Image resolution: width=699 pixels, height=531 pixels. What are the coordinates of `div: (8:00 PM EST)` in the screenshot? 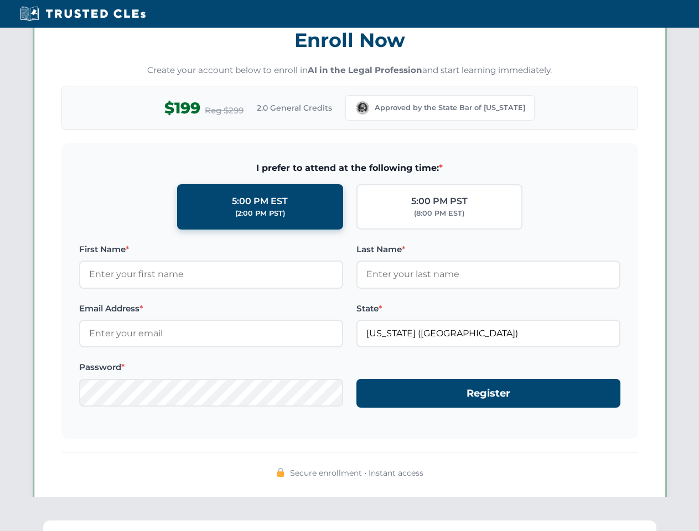 It's located at (439, 214).